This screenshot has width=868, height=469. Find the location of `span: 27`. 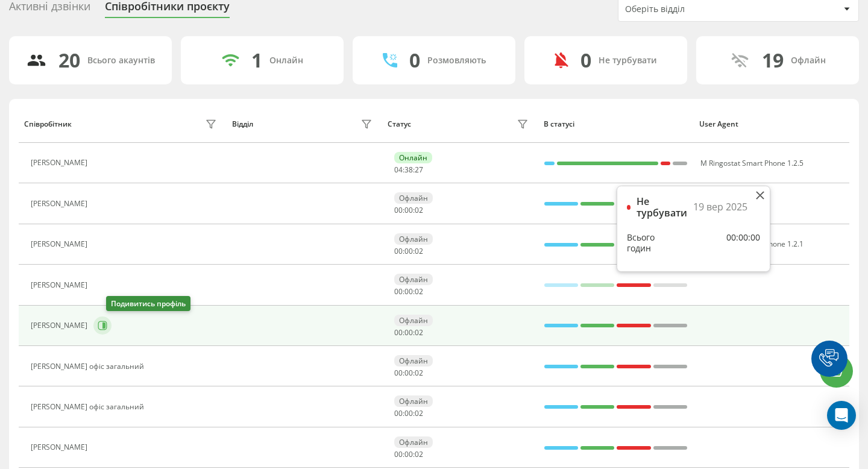

span: 27 is located at coordinates (419, 169).